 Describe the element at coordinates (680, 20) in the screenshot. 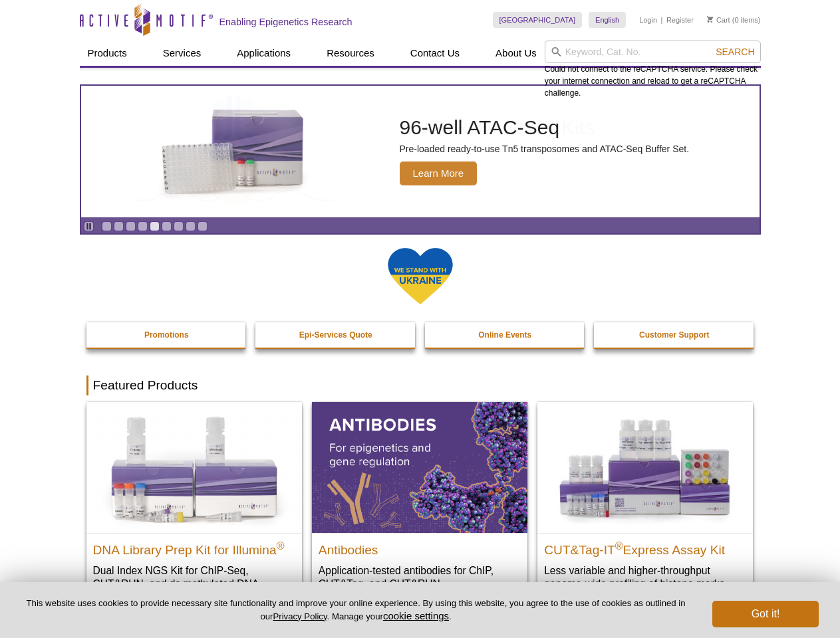

I see `a: Register` at that location.